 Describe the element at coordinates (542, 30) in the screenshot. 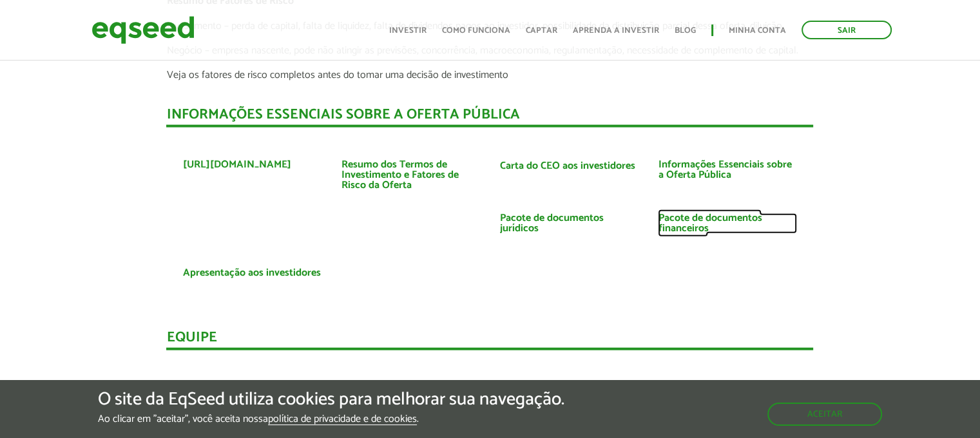

I see `a: Captar` at that location.